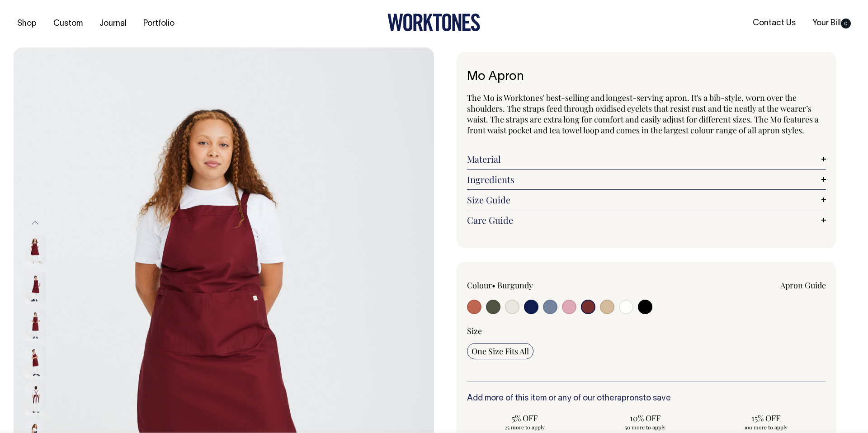  Describe the element at coordinates (766, 418) in the screenshot. I see `span: 15% OFF` at that location.